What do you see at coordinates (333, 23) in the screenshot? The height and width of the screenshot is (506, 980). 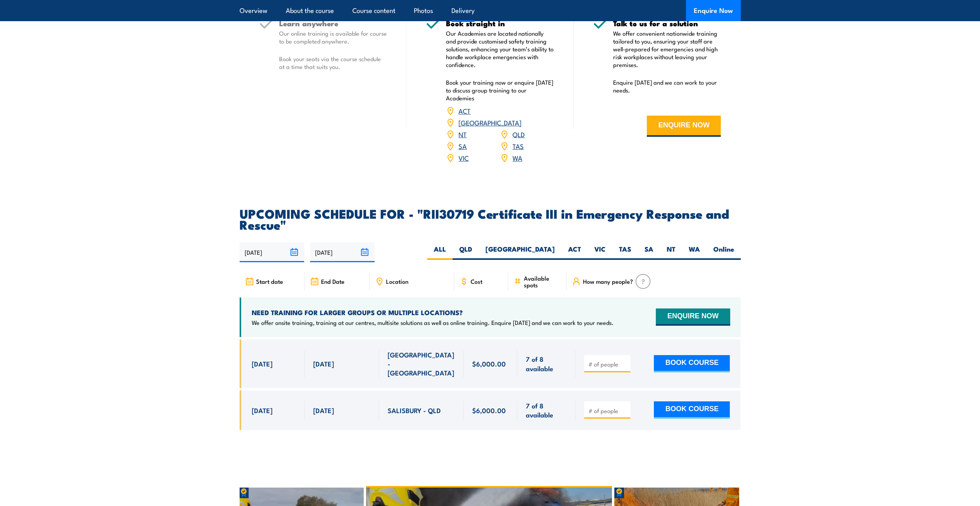 I see `h5: Learn anywhere` at bounding box center [333, 23].